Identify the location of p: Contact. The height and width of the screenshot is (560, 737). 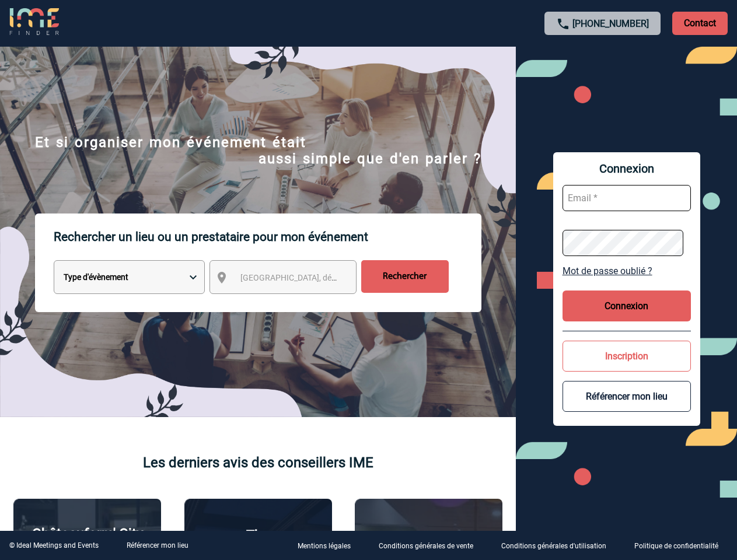
(699, 23).